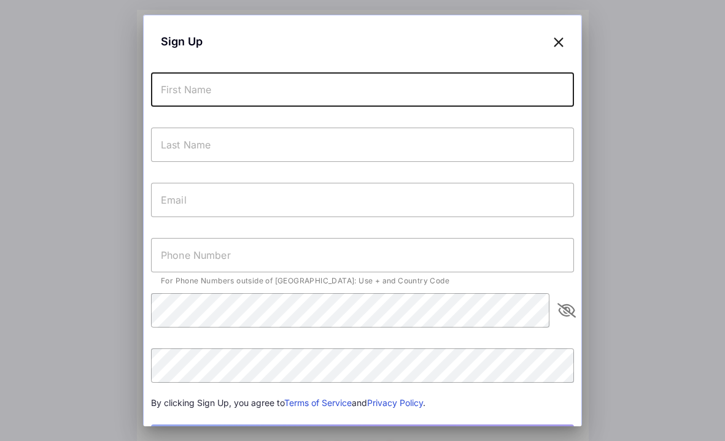 The image size is (725, 441). Describe the element at coordinates (362, 90) in the screenshot. I see `input: First Name` at that location.